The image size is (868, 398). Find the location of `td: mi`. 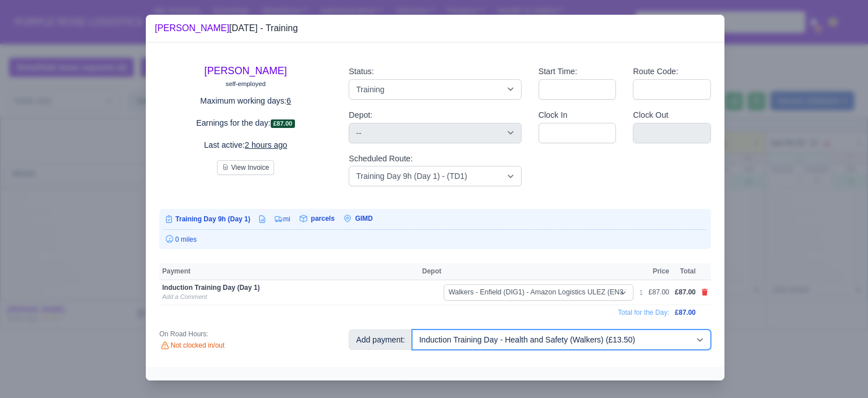

td: mi is located at coordinates (279, 219).